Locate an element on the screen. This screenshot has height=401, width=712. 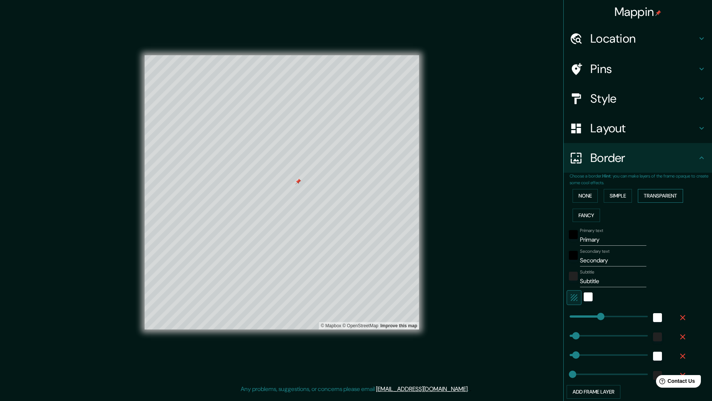
h4: Pins is located at coordinates (644, 69).